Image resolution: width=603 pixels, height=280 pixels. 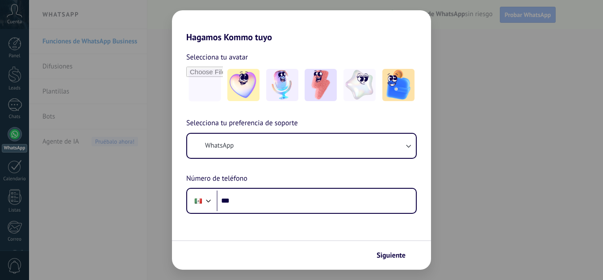 What do you see at coordinates (217, 179) in the screenshot?
I see `span: Número de teléfono` at bounding box center [217, 179].